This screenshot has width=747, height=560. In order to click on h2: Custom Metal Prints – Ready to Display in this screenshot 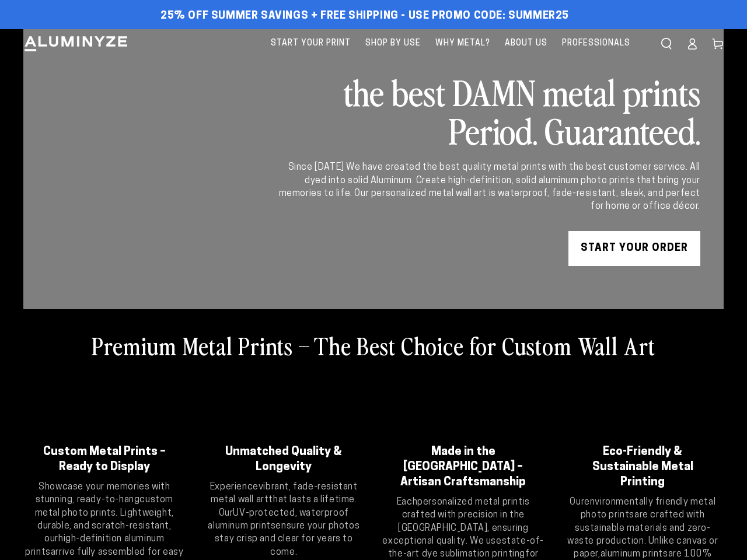, I will do `click(104, 460)`.